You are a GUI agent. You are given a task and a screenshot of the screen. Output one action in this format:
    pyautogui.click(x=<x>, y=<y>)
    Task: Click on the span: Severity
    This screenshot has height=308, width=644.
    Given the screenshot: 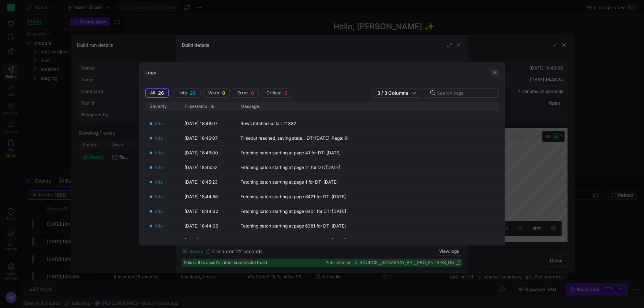 What is the action you would take?
    pyautogui.click(x=158, y=106)
    